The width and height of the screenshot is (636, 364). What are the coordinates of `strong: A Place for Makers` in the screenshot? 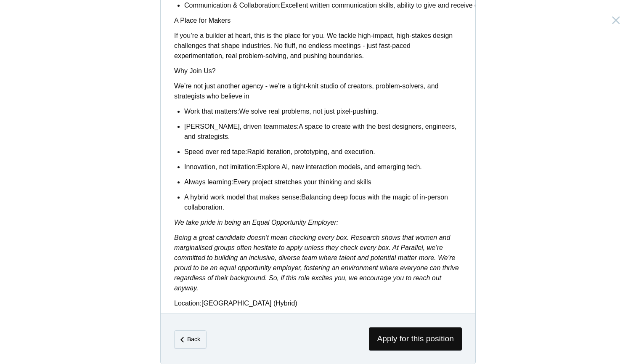 It's located at (202, 20).